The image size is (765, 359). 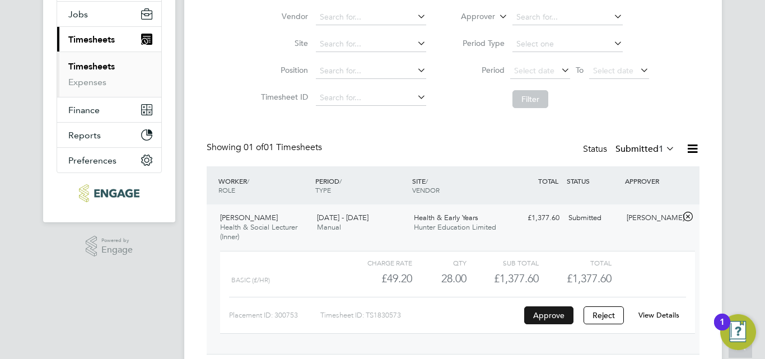 What do you see at coordinates (109, 193) in the screenshot?
I see `a: Go to home page` at bounding box center [109, 193].